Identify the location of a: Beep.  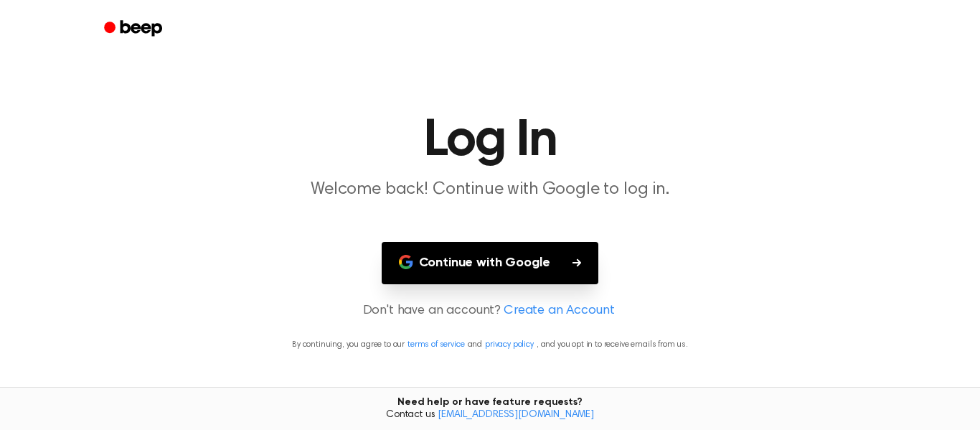
(134, 29).